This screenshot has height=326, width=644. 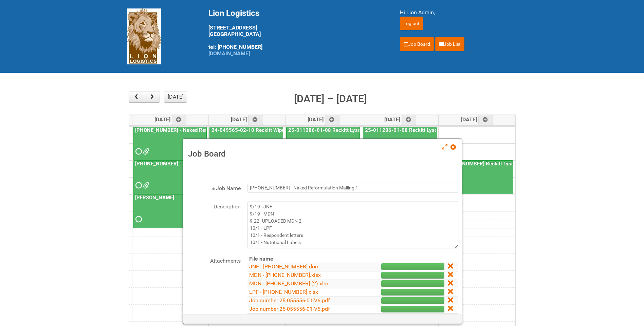 I want to click on th: File name, so click(x=301, y=259).